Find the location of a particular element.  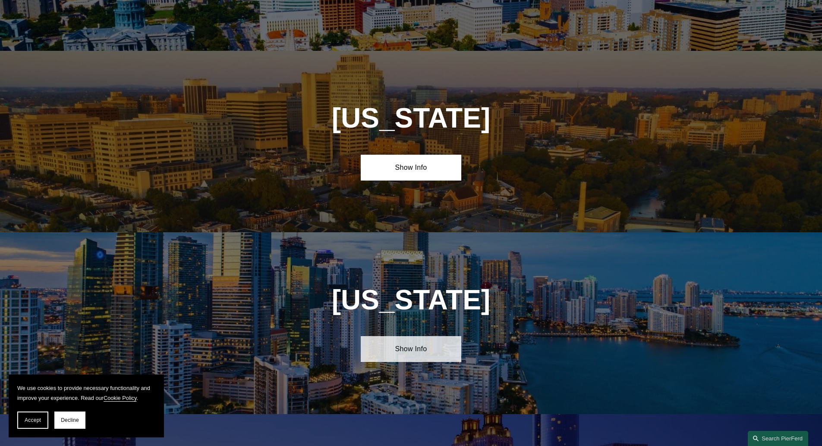

p: We use cookies to provide necessary functionality and improve your experience. Read our . is located at coordinates (86, 393).